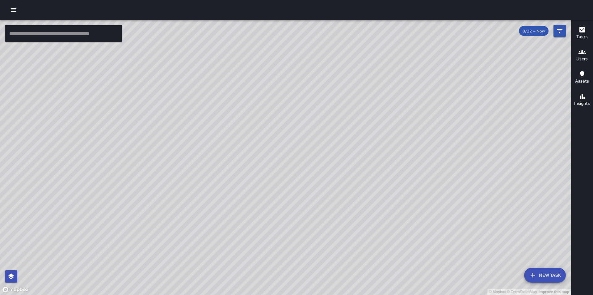 Image resolution: width=593 pixels, height=295 pixels. I want to click on h6: Tasks, so click(582, 37).